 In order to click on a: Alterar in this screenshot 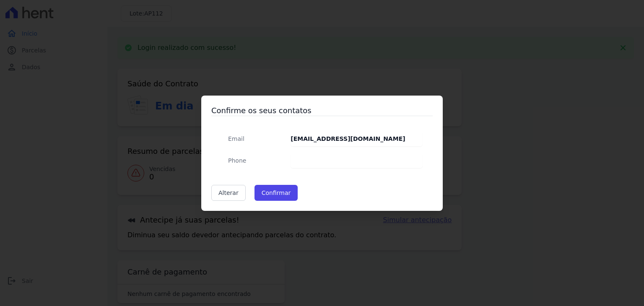, I will do `click(229, 193)`.